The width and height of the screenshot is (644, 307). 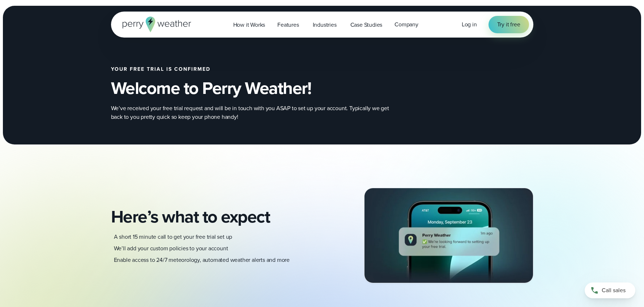 I want to click on p: We’ll add your custom policies to your account, so click(x=171, y=248).